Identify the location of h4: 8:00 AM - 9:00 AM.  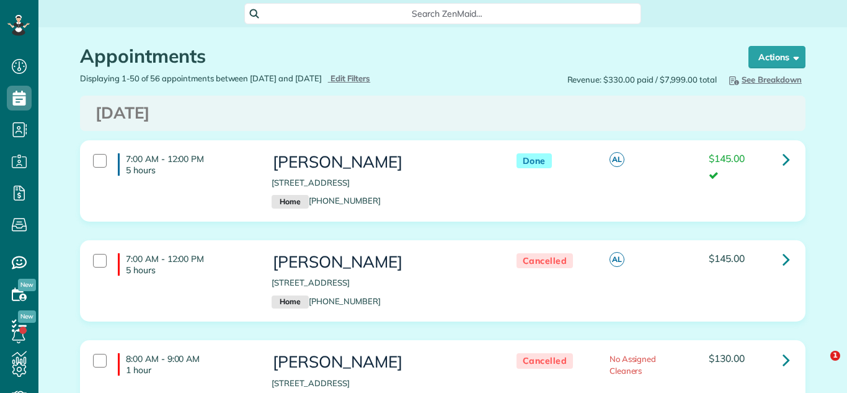
(185, 364).